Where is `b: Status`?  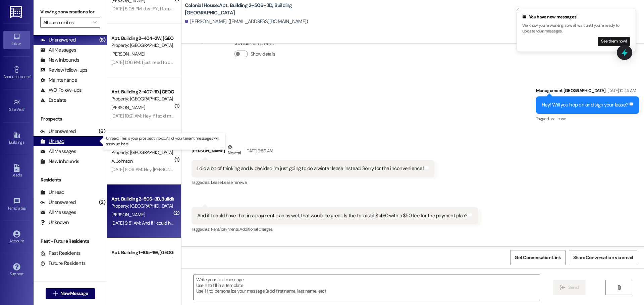
b: Status is located at coordinates (242, 43).